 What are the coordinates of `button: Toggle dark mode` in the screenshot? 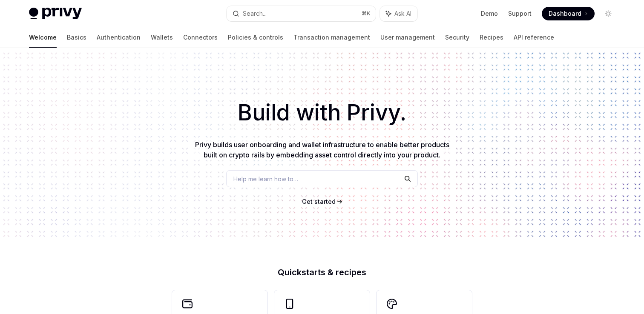 It's located at (608, 14).